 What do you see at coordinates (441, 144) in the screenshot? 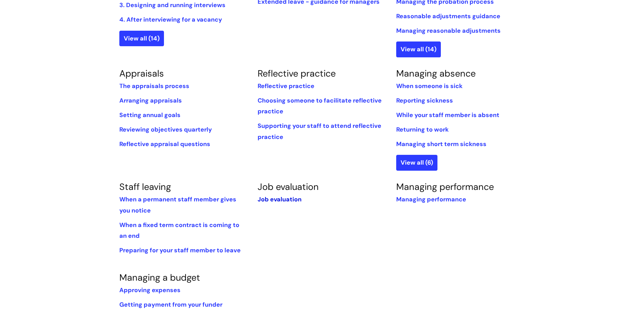
I see `a: Managing short term sickness` at bounding box center [441, 144].